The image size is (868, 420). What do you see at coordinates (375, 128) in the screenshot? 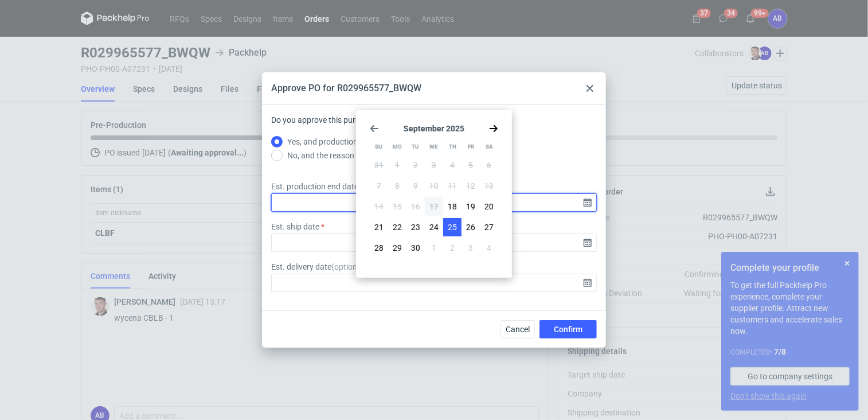
I see `svg: Go back 1 month` at bounding box center [375, 128].